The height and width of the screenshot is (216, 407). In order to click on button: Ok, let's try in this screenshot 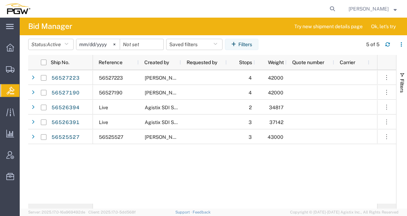, I will do `click(384, 26)`.